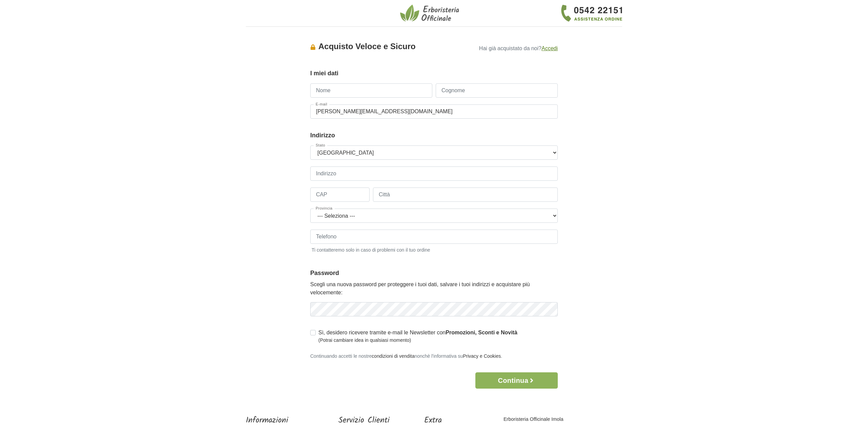 The height and width of the screenshot is (431, 868). Describe the element at coordinates (533, 419) in the screenshot. I see `a: Erboristeria Officinale Imola` at that location.